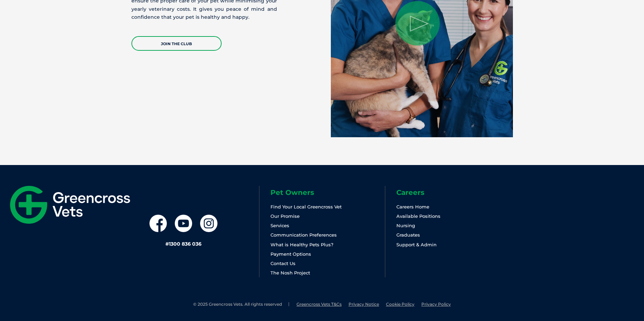  Describe the element at coordinates (364, 303) in the screenshot. I see `a: Privacy Notice` at that location.